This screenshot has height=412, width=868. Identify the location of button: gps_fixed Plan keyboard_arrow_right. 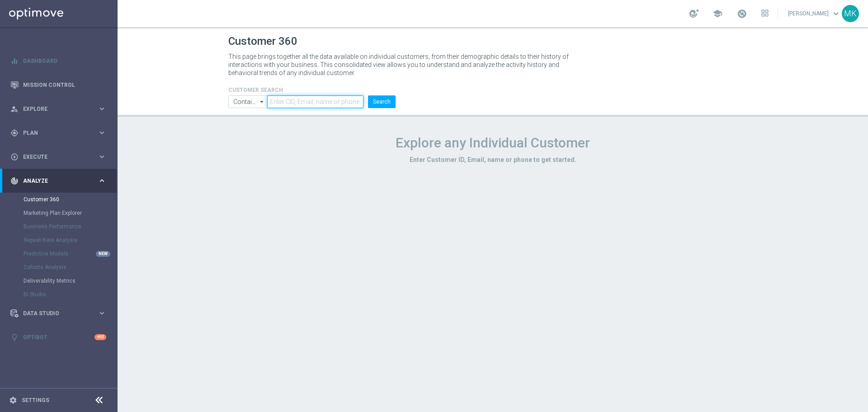
(58, 133).